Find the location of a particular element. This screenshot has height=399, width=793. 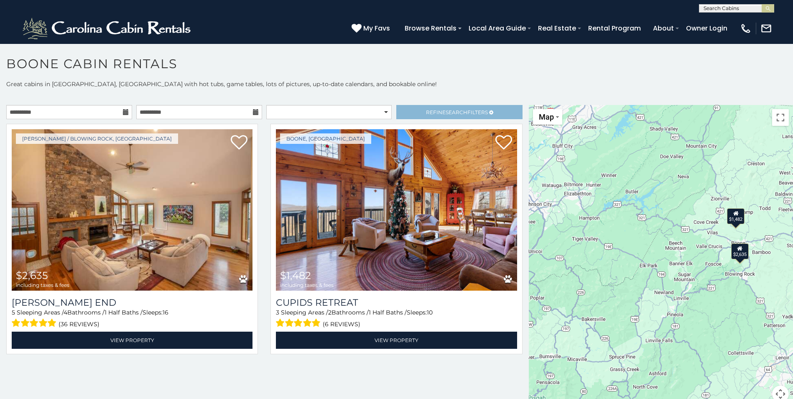

img: White-1-2.png is located at coordinates (107, 28).